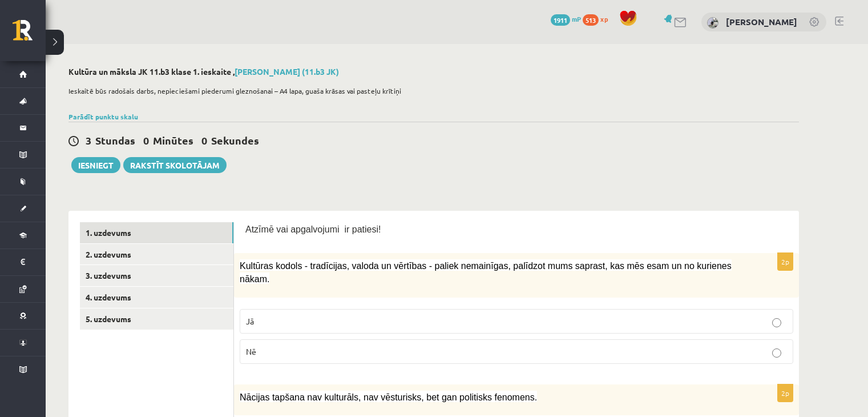  What do you see at coordinates (157, 275) in the screenshot?
I see `a: 3. uzdevums` at bounding box center [157, 275].